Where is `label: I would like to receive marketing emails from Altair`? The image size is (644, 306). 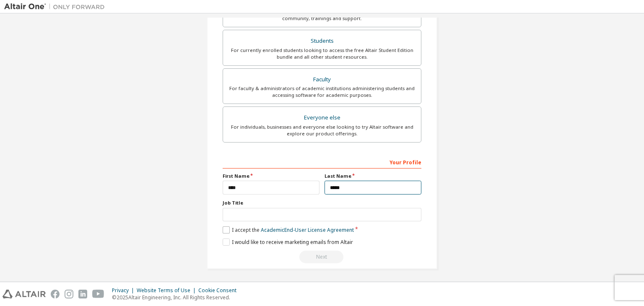 label: I would like to receive marketing emails from Altair is located at coordinates (287, 242).